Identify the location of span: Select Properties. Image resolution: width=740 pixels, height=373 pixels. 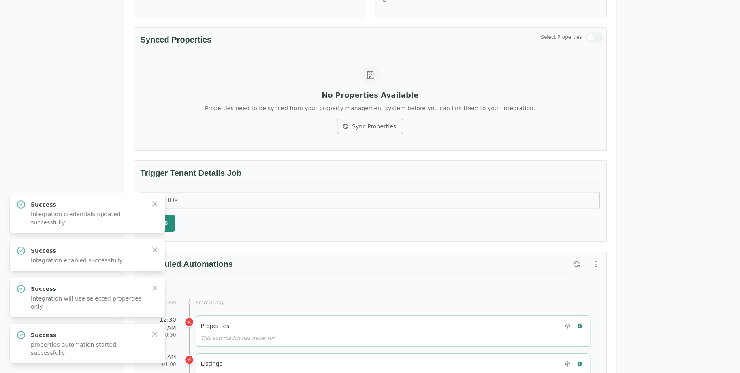
(561, 37).